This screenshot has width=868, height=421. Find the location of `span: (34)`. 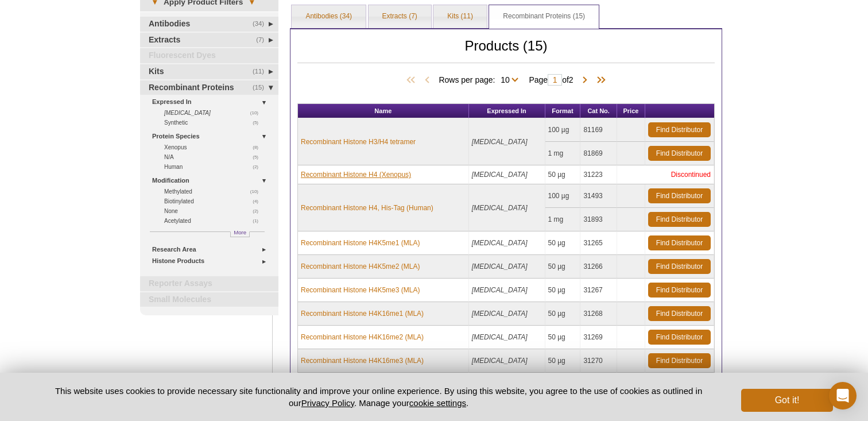

span: (34) is located at coordinates (261, 24).